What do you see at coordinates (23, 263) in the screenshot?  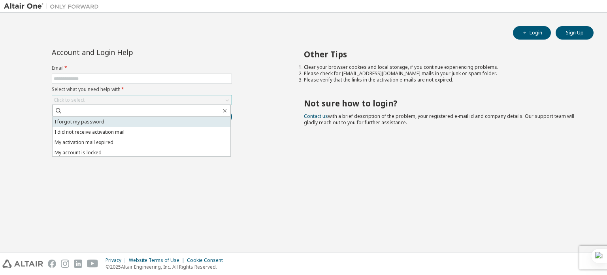 I see `img: altair_logo.svg` at bounding box center [23, 263].